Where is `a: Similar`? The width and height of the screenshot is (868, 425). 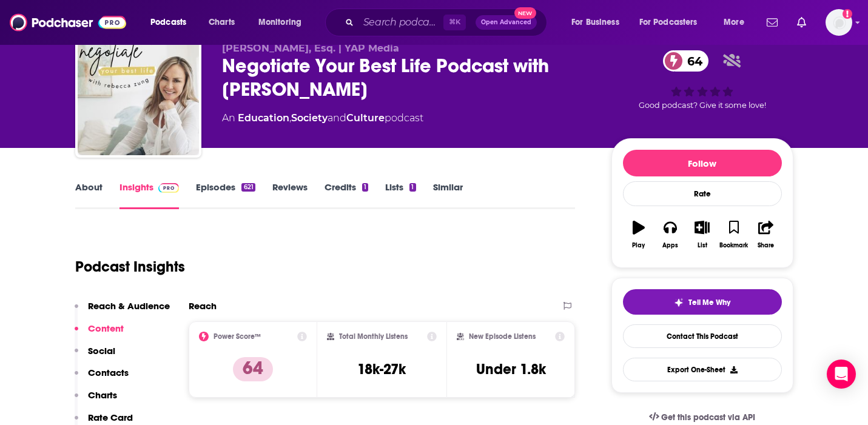 a: Similar is located at coordinates (447, 195).